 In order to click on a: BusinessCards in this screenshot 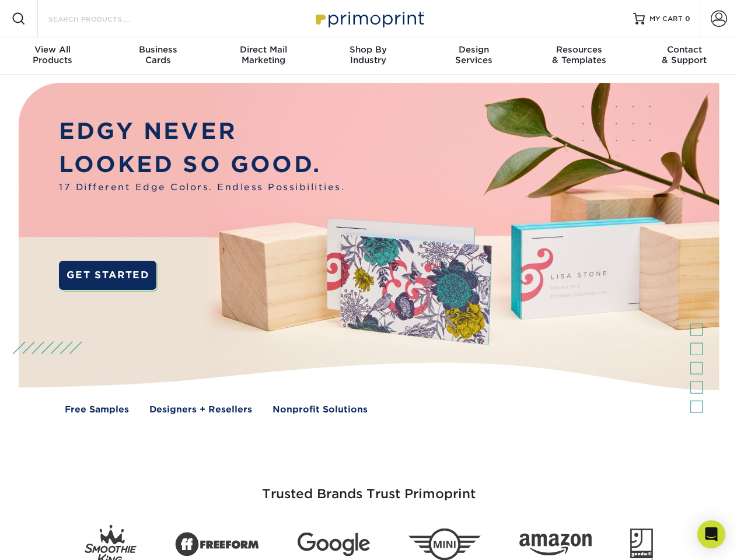, I will do `click(158, 56)`.